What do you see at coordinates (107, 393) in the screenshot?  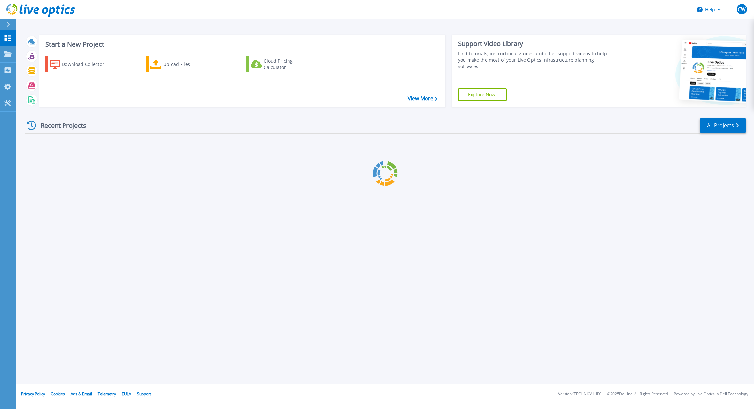 I see `a: Telemetry` at bounding box center [107, 393].